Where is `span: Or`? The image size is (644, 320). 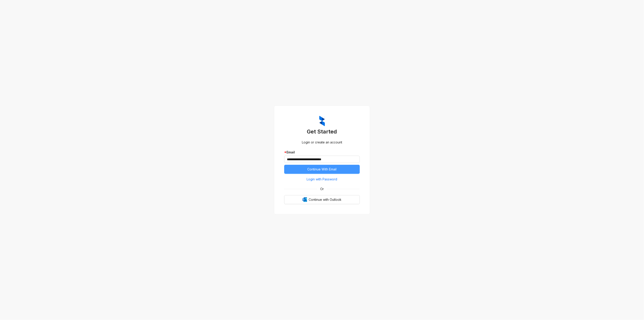
span: Or is located at coordinates (322, 189).